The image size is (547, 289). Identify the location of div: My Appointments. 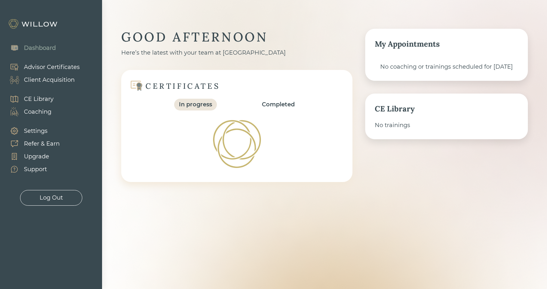
(447, 44).